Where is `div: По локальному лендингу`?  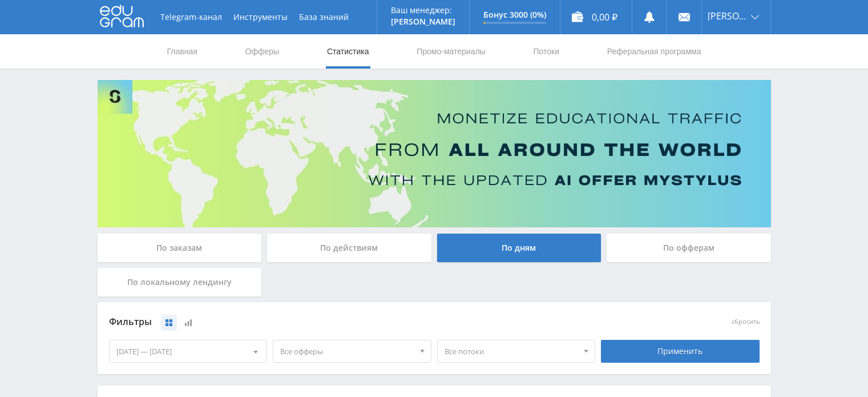 div: По локальному лендингу is located at coordinates (180, 282).